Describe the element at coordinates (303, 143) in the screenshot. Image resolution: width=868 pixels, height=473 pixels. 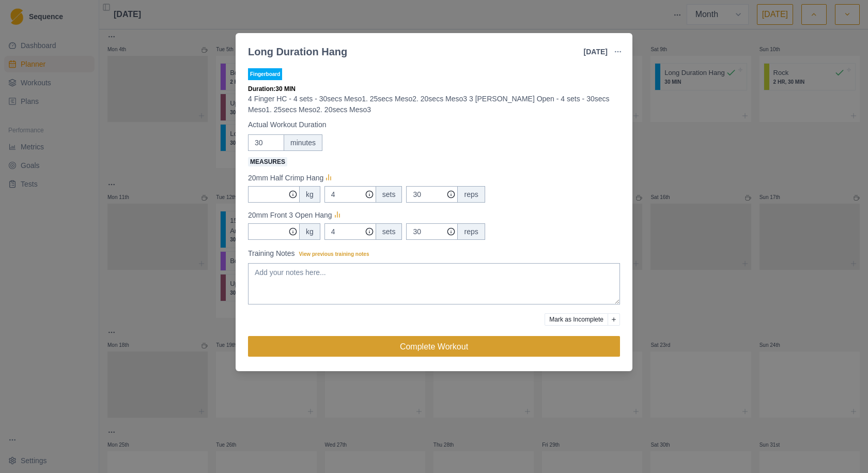
I see `div: minutes` at that location.